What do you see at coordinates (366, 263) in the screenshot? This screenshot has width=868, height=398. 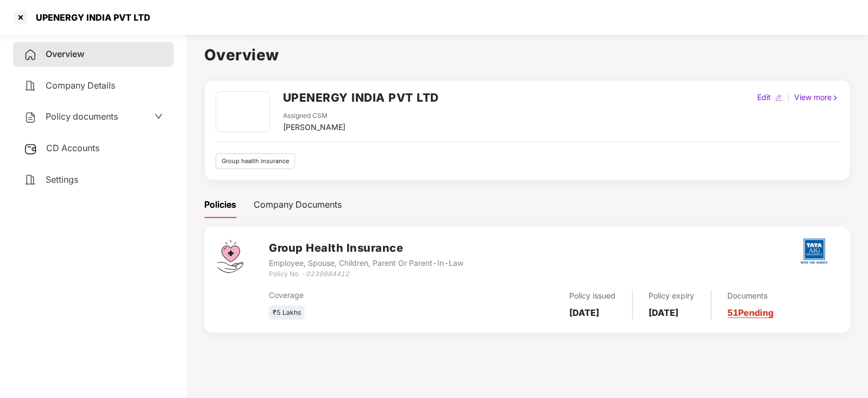 I see `div: Employee, Spouse, Children, Parent Or Parent-In-Law` at bounding box center [366, 263].